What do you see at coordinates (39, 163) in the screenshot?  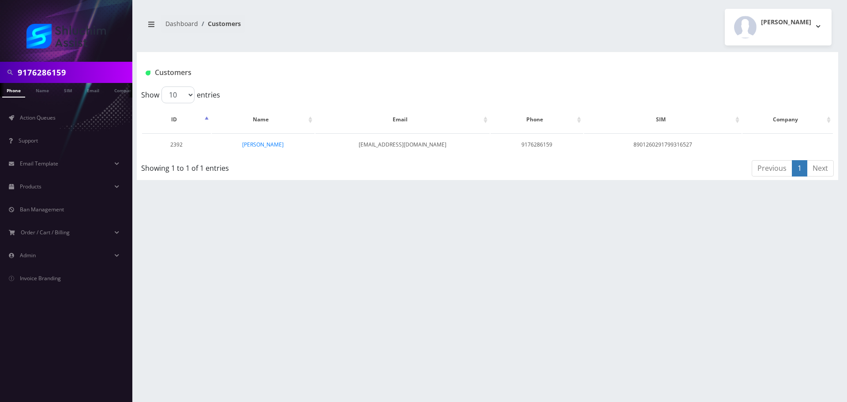 I see `span: Email Template` at bounding box center [39, 163].